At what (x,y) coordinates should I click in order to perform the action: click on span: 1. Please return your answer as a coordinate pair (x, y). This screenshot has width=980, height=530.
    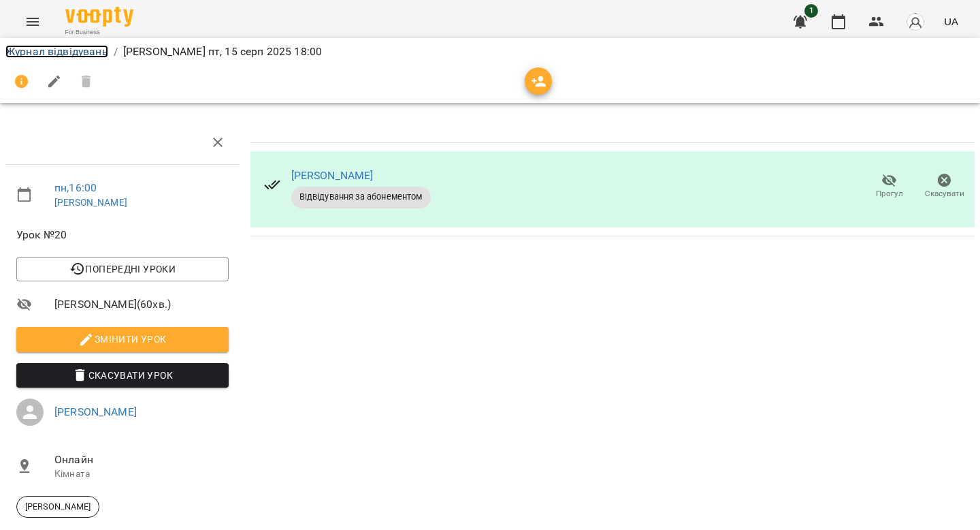
    Looking at the image, I should click on (812, 11).